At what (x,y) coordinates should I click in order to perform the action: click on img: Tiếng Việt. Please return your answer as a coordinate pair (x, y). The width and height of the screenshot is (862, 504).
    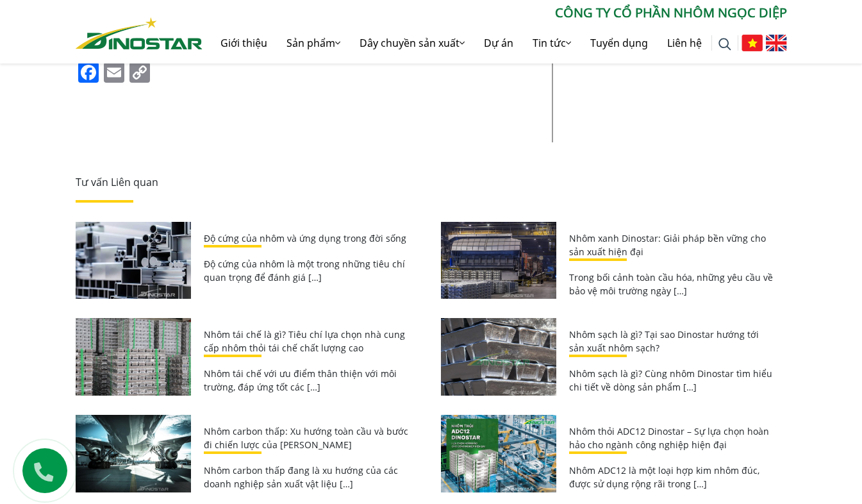
    Looking at the image, I should click on (752, 43).